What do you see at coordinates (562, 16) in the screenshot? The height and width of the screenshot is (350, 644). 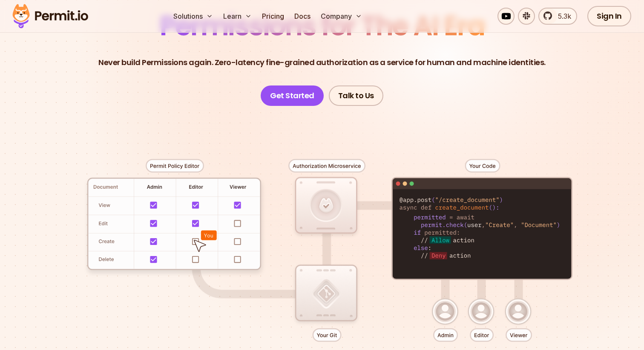 I see `span: 5.3k` at bounding box center [562, 16].